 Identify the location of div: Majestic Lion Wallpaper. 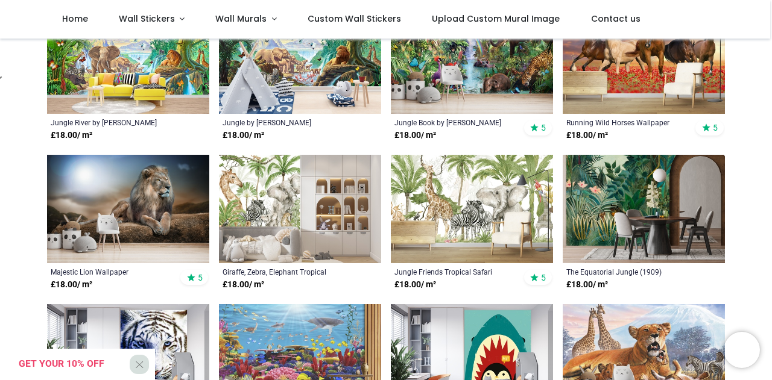
(112, 272).